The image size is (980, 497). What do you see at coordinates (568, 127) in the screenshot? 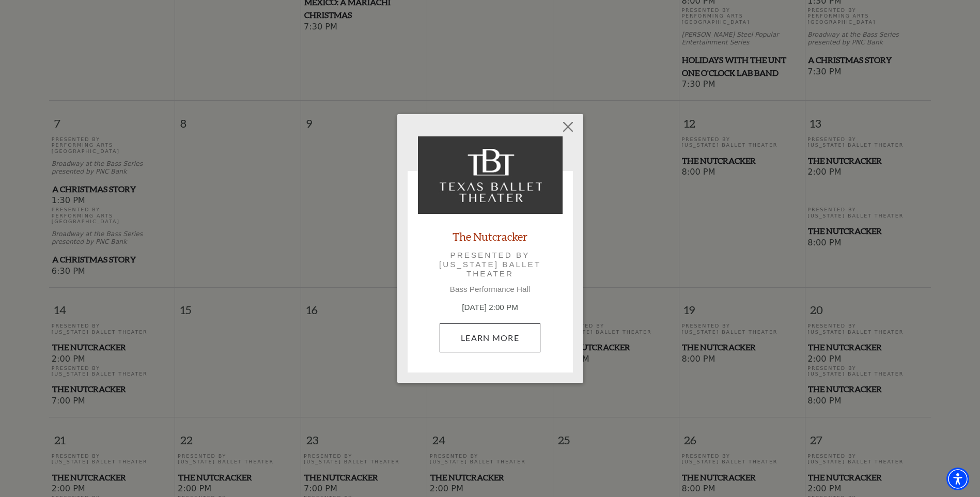
I see `button: Close` at bounding box center [568, 127].